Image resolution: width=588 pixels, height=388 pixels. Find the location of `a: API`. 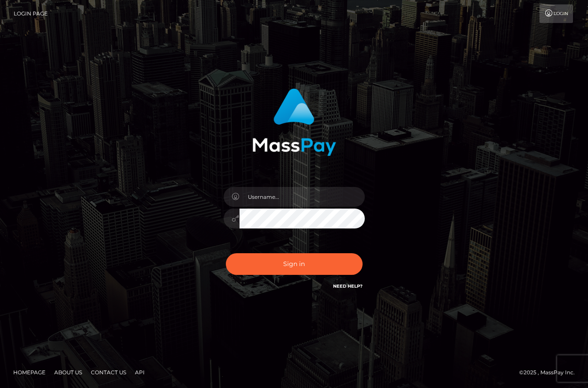

a: API is located at coordinates (140, 372).